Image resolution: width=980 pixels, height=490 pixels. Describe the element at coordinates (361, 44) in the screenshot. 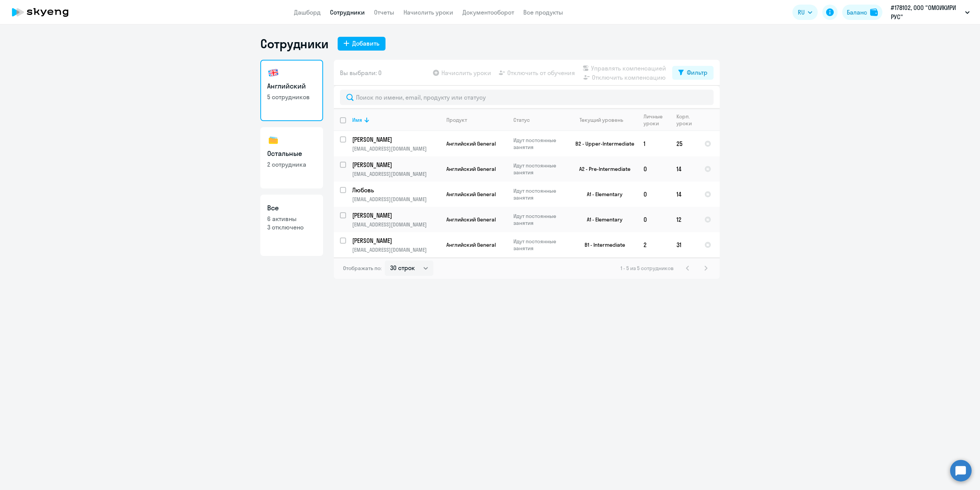

I see `button: Добавить` at that location.